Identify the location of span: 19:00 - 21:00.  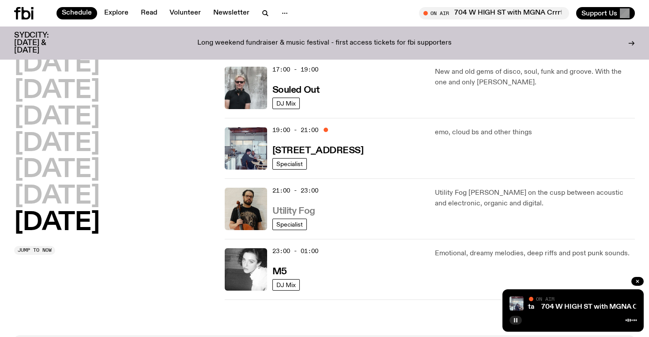
(295, 130).